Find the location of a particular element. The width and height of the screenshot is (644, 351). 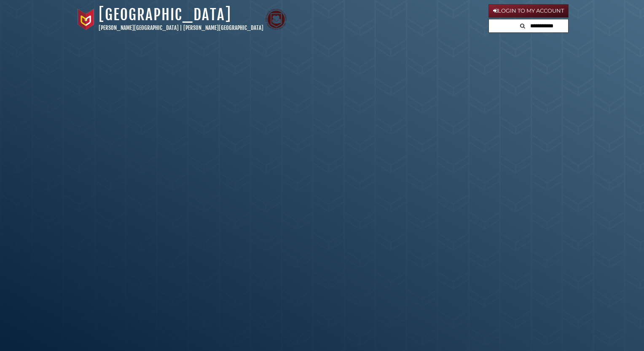

img: Calvin University is located at coordinates (86, 19).